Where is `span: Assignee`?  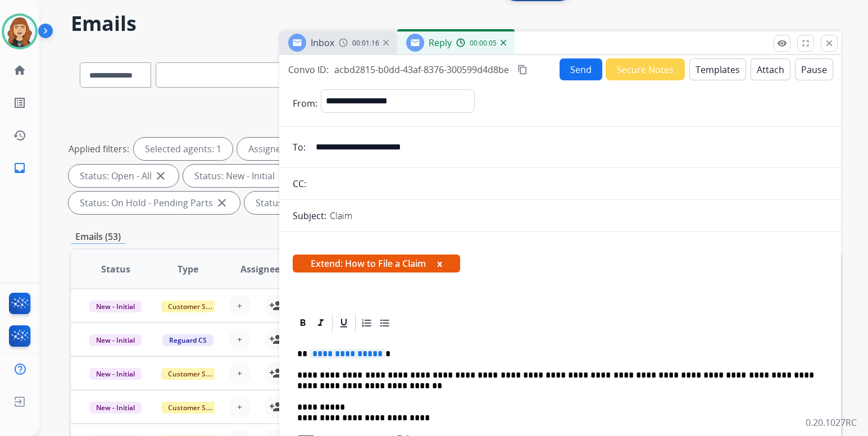
span: Assignee is located at coordinates (260, 269).